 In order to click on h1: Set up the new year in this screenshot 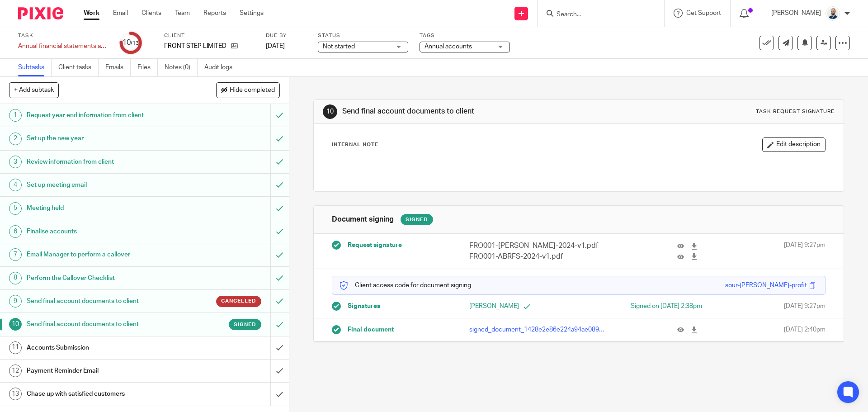, I will do `click(105, 139)`.